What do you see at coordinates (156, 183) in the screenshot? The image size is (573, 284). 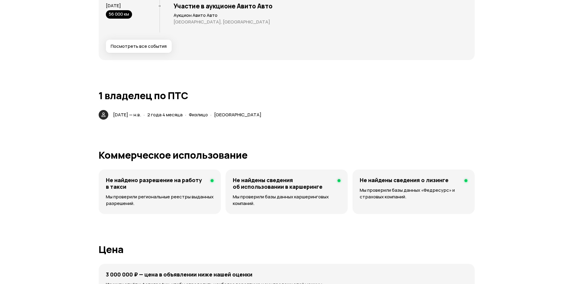 I see `h4: Не найдено разрешение на работу в такси` at bounding box center [156, 183].